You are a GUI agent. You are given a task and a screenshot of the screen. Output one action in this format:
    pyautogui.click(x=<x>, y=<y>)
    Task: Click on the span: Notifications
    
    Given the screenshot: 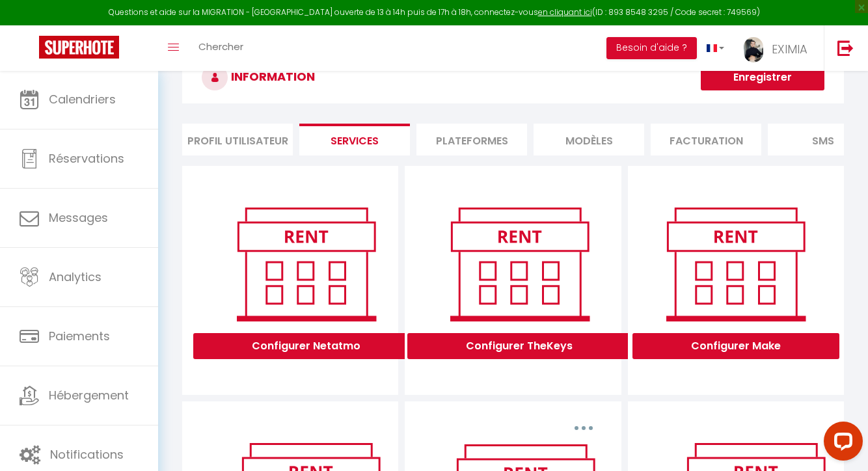 What is the action you would take?
    pyautogui.click(x=86, y=454)
    